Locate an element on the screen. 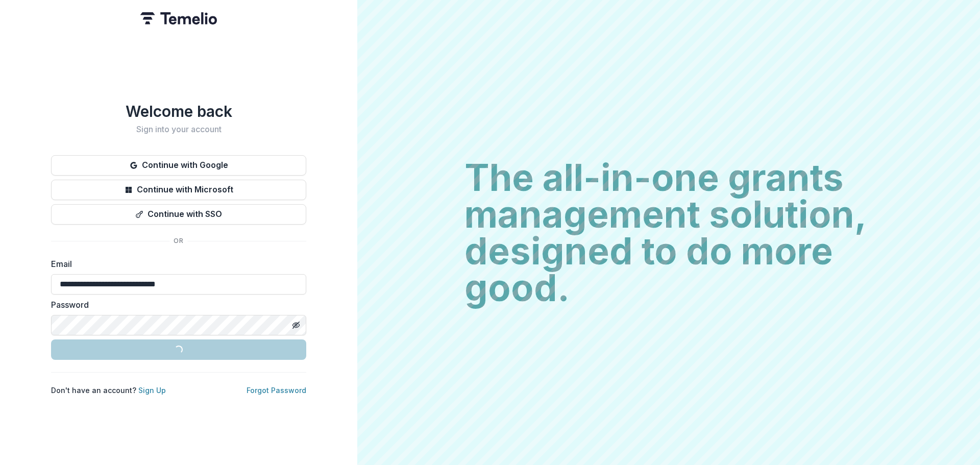  button: Continue with Google is located at coordinates (178, 166).